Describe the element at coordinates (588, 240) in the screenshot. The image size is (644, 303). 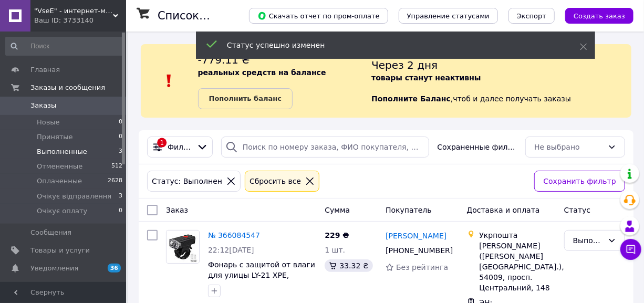
I see `div: Выполнен` at that location.